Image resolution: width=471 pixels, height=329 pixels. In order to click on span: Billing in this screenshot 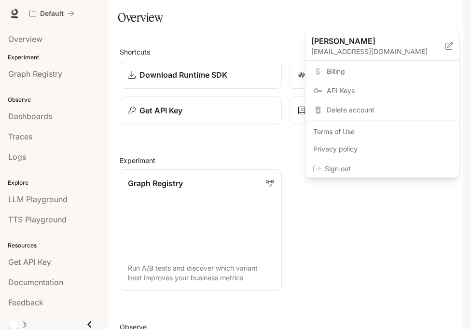, I will do `click(389, 71)`.